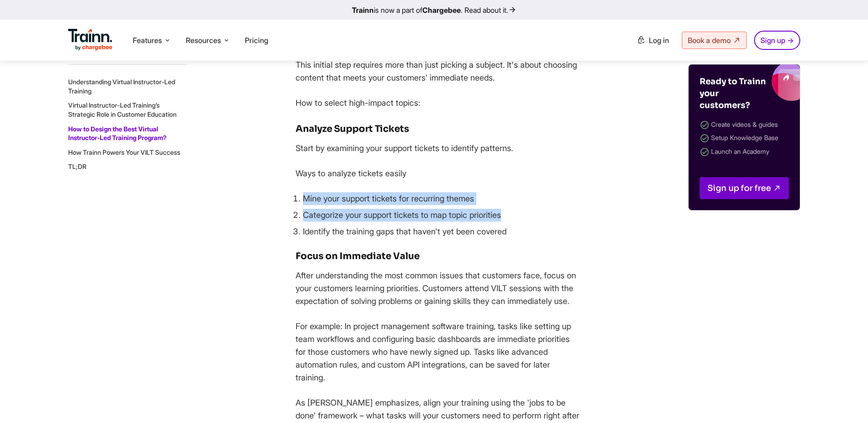 The height and width of the screenshot is (423, 868). What do you see at coordinates (90, 40) in the screenshot?
I see `img: Trainn Logo` at bounding box center [90, 40].